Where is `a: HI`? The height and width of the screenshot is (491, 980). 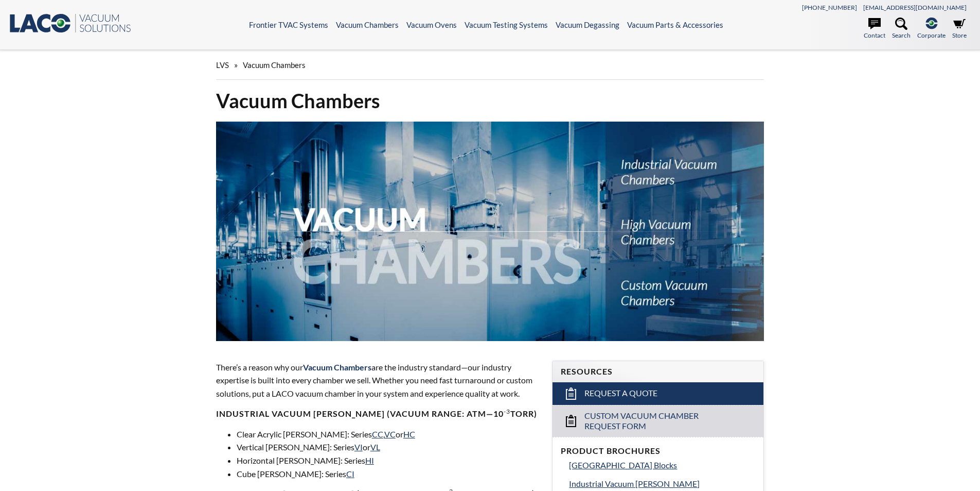
a: HI is located at coordinates (369, 460).